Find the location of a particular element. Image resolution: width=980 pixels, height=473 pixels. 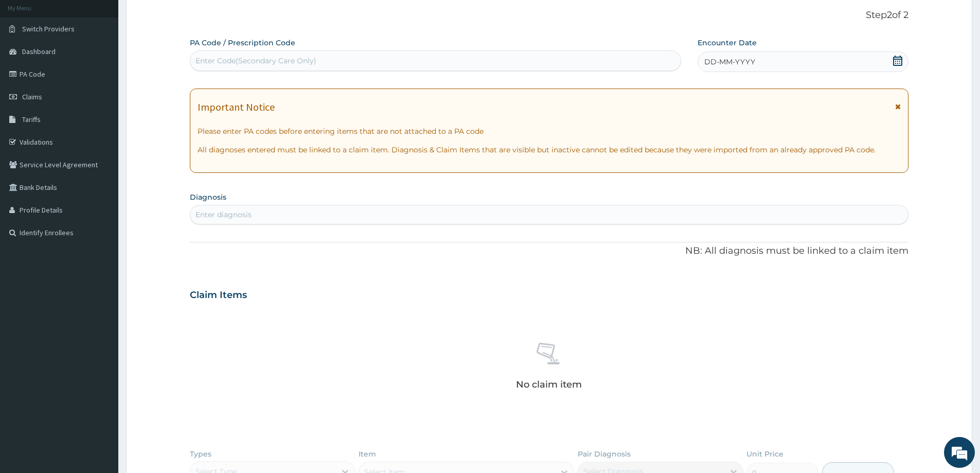

span: We're online! is located at coordinates (101, 181).